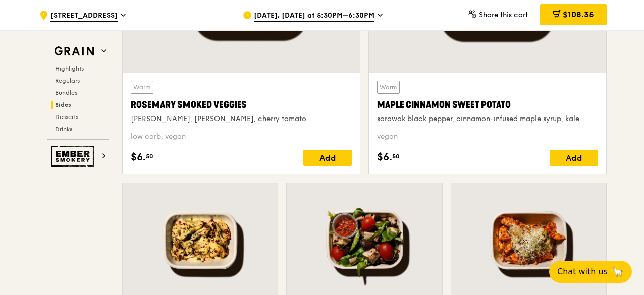  Describe the element at coordinates (488, 137) in the screenshot. I see `div: vegan` at that location.